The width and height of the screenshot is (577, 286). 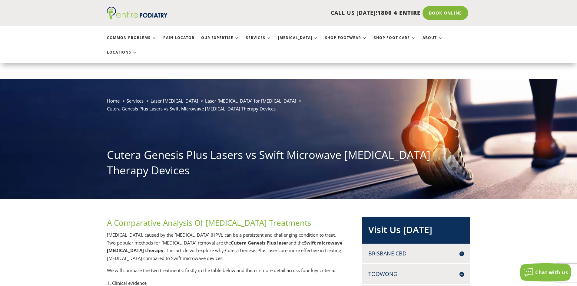 What do you see at coordinates (445, 13) in the screenshot?
I see `a: Book Online` at bounding box center [445, 13].